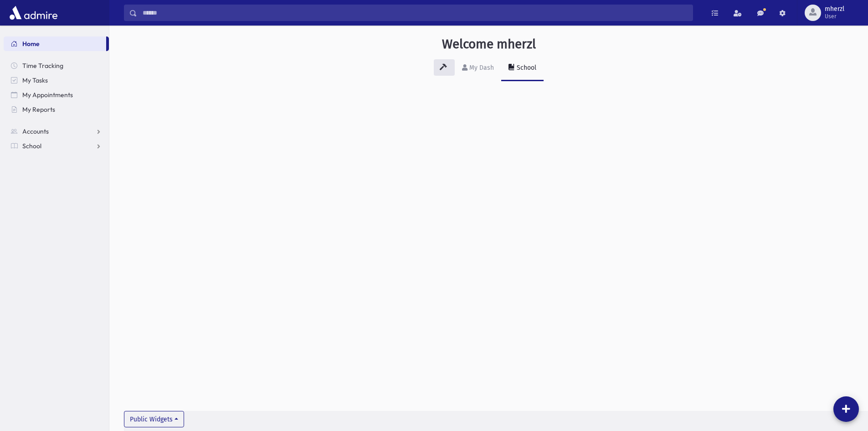  Describe the element at coordinates (47, 95) in the screenshot. I see `span: My Appointments` at that location.